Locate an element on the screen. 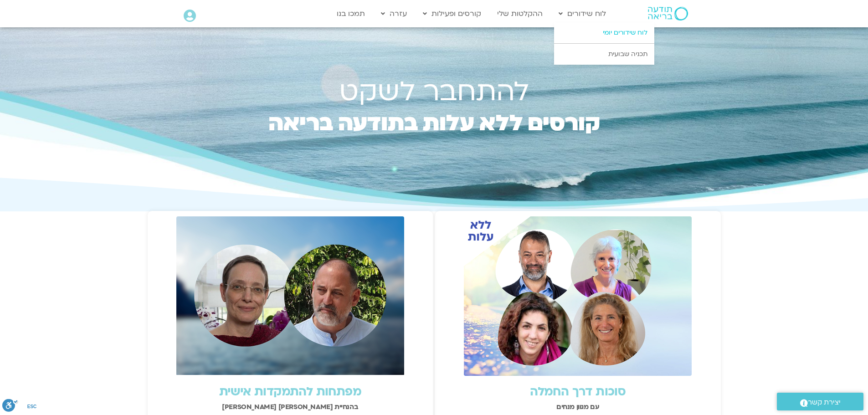  a: לוח שידורים is located at coordinates (582, 14).